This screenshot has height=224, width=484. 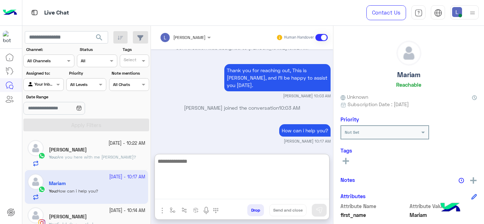 What do you see at coordinates (9, 37) in the screenshot?
I see `img: 317874714732967` at bounding box center [9, 37].